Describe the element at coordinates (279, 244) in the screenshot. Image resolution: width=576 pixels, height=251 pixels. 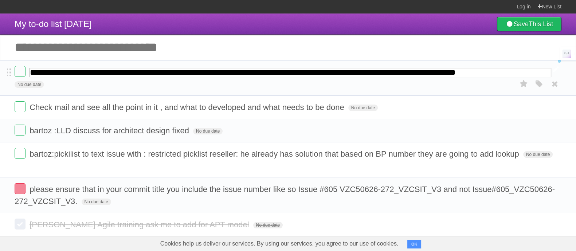
I see `span: Cookies help us deliver our services. By using our services, you agree to our use of cookies.` at that location.